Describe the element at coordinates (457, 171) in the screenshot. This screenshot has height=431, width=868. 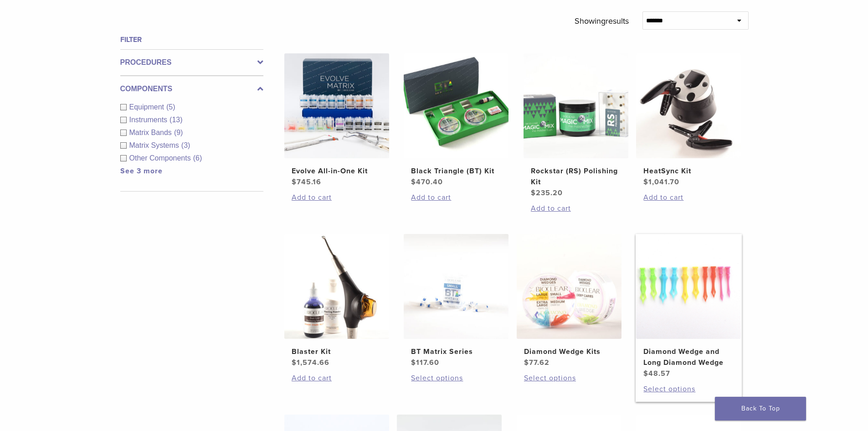
I see `h2: Black Triangle (BT) Kit` at that location.